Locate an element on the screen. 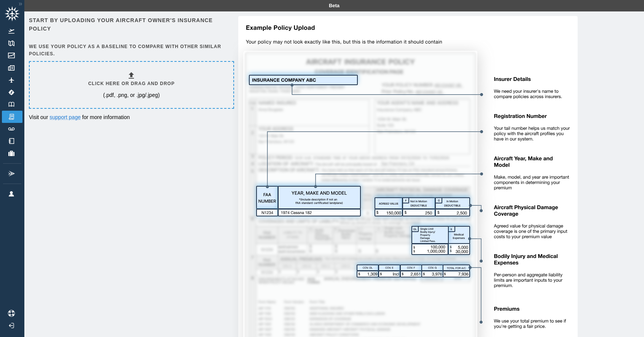 The height and width of the screenshot is (337, 644). a: support page is located at coordinates (65, 117).